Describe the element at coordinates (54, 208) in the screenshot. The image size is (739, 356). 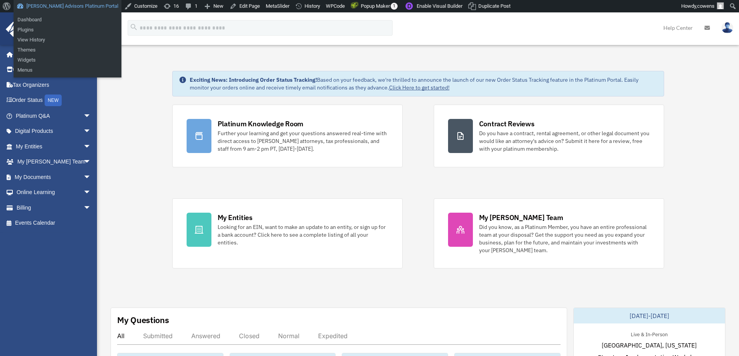
I see `a: Billingarrow_drop_down` at that location.